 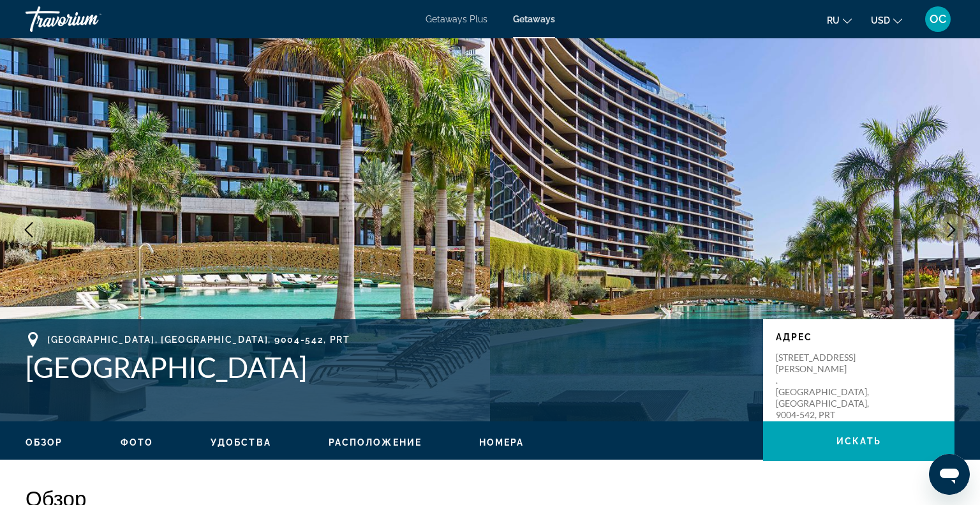 What do you see at coordinates (456, 19) in the screenshot?
I see `span: Getaways Plus` at bounding box center [456, 19].